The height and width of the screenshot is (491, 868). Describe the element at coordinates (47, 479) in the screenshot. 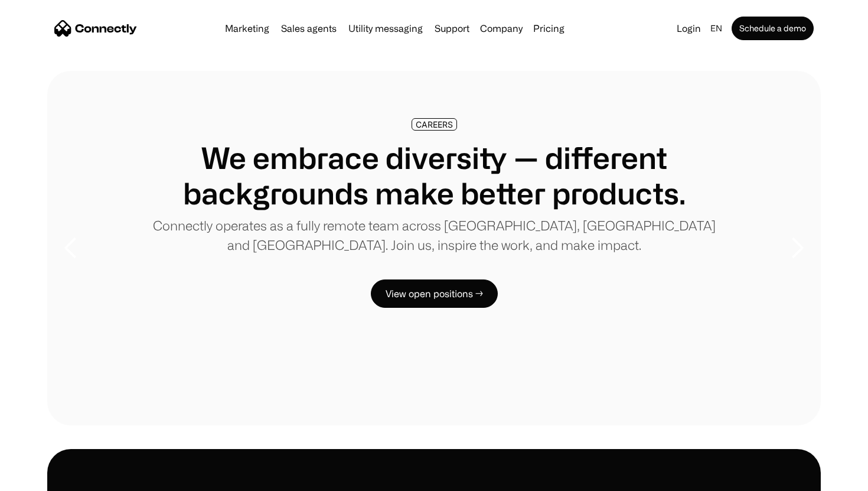

I see `ul: Language list` at that location.